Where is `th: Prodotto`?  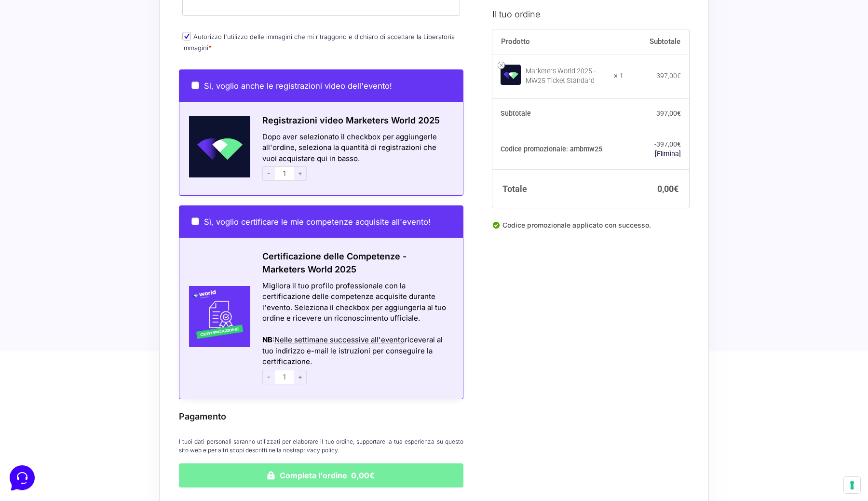 th: Prodotto is located at coordinates (558, 42).